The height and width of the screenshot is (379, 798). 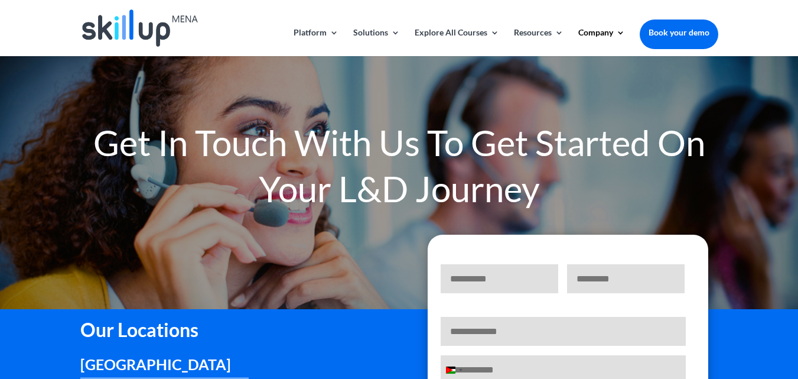 What do you see at coordinates (679, 32) in the screenshot?
I see `a: Book your demo` at bounding box center [679, 32].